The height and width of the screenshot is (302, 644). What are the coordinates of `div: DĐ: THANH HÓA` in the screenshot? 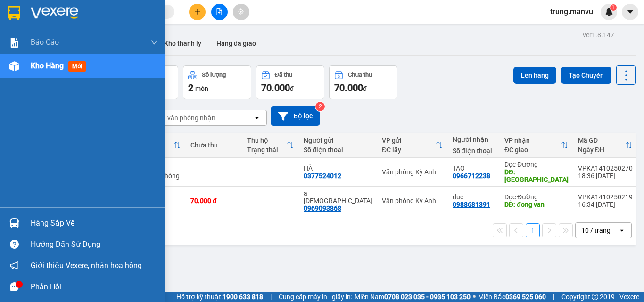 It's located at (537, 176).